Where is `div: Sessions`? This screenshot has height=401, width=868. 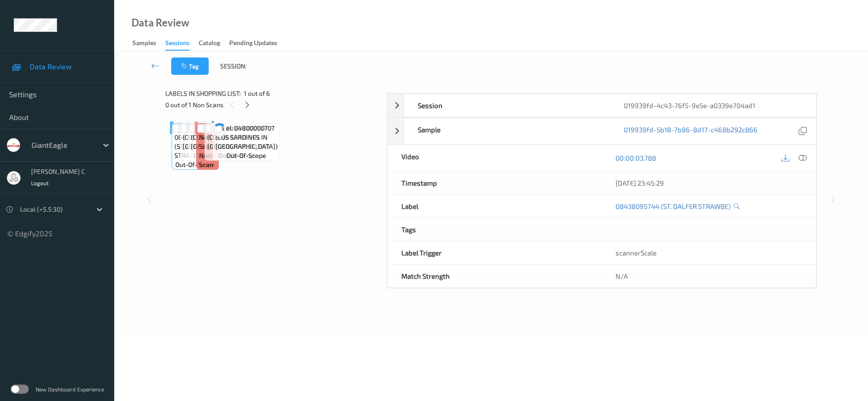 div: Sessions is located at coordinates (177, 44).